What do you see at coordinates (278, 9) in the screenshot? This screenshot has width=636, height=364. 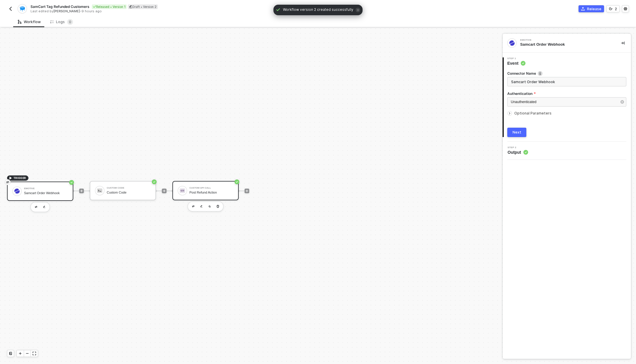 I see `span: icon-check` at bounding box center [278, 9].